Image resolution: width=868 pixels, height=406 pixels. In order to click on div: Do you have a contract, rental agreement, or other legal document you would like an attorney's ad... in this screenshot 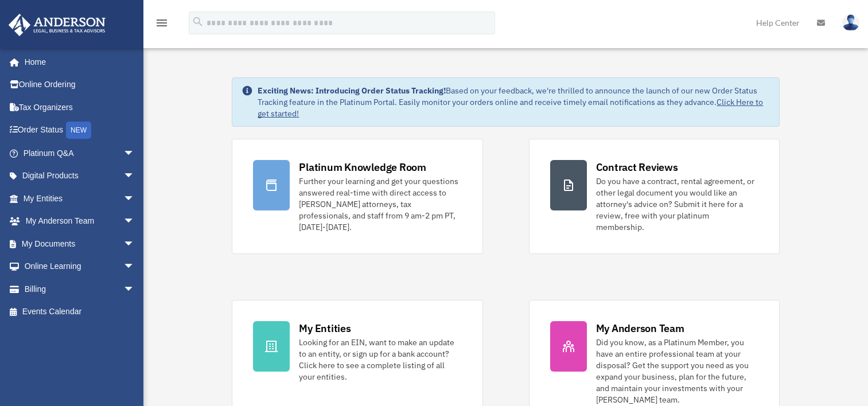, I will do `click(677, 204)`.